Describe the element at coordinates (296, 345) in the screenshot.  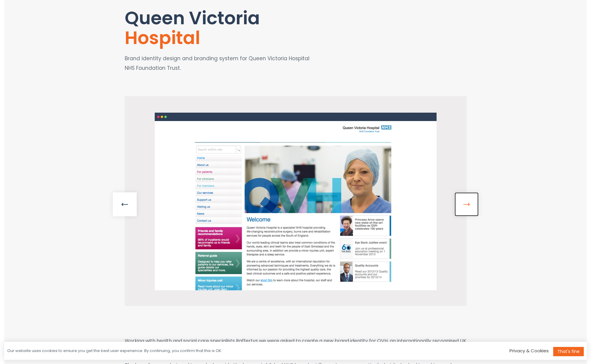
I see `p: Working with health and social care specialists Raffertys we were asked to create a new brand ide...` at that location.